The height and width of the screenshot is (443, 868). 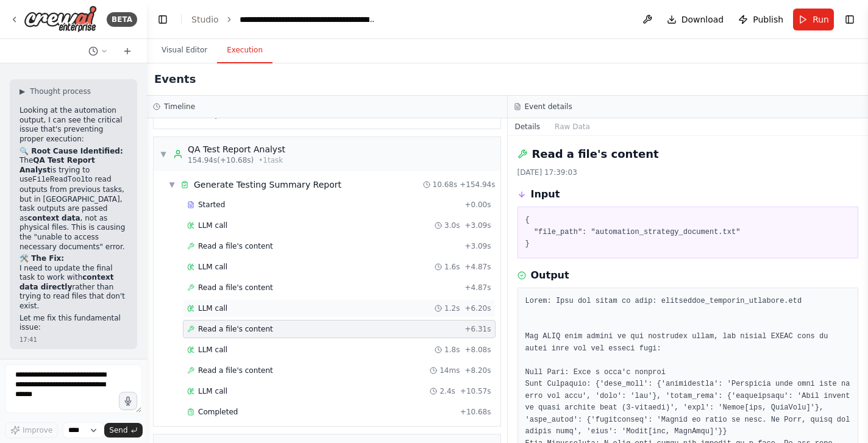 What do you see at coordinates (60, 91) in the screenshot?
I see `span: Thought process` at bounding box center [60, 91].